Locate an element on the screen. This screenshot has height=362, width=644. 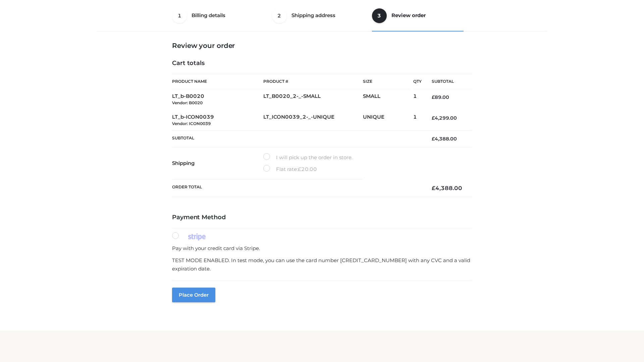
td: SMALL is located at coordinates (388, 99).